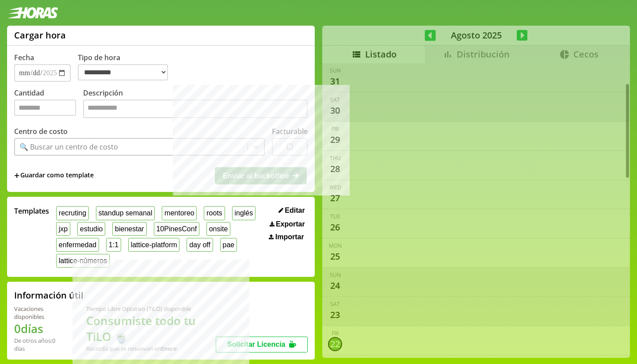 This screenshot has height=364, width=637. I want to click on button: lattice-números, so click(83, 261).